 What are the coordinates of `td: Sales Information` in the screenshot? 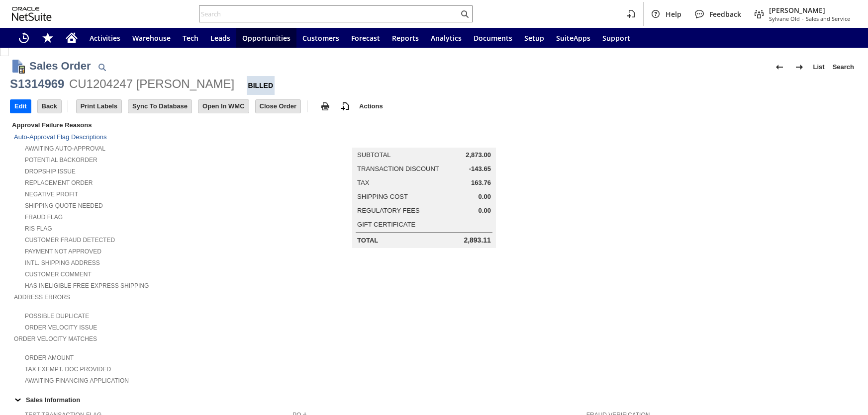 It's located at (434, 400).